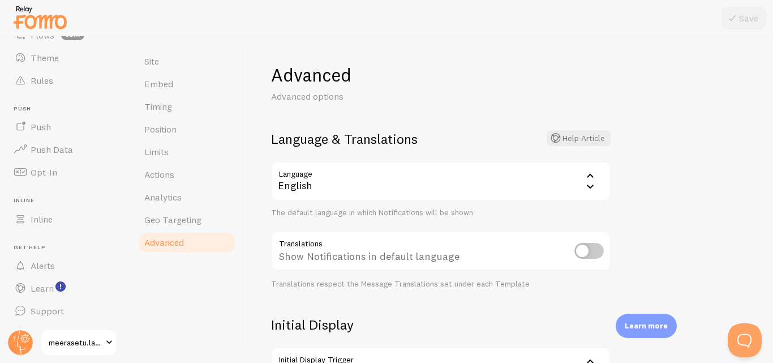 This screenshot has width=773, height=363. What do you see at coordinates (65, 58) in the screenshot?
I see `a: Theme` at bounding box center [65, 58].